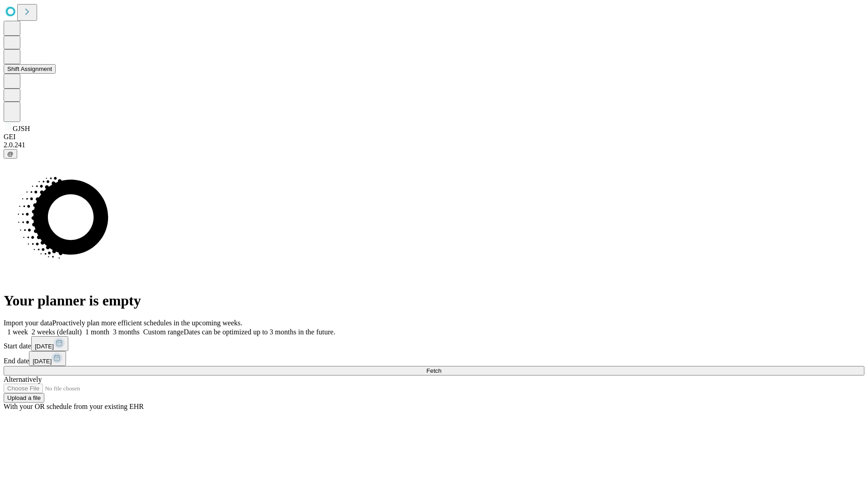 The image size is (868, 488). I want to click on span: GJSH, so click(21, 128).